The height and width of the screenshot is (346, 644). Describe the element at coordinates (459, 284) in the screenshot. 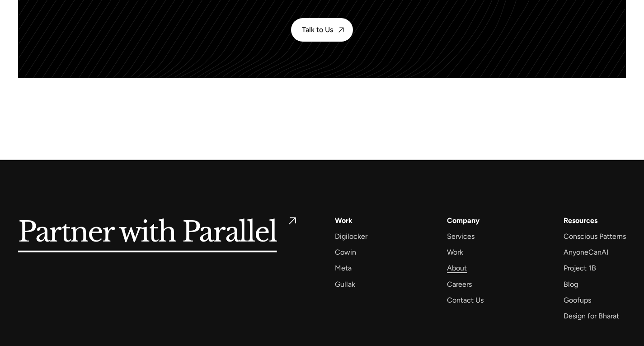

I see `a: Careers` at that location.